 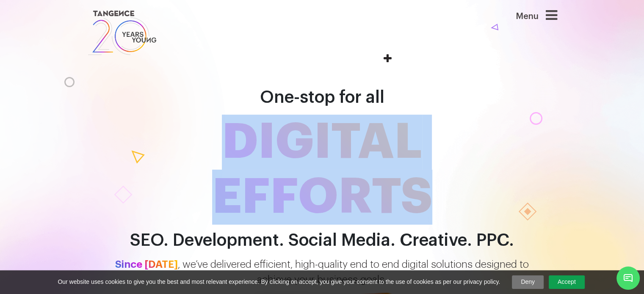 I want to click on img: logo SVG, so click(x=122, y=33).